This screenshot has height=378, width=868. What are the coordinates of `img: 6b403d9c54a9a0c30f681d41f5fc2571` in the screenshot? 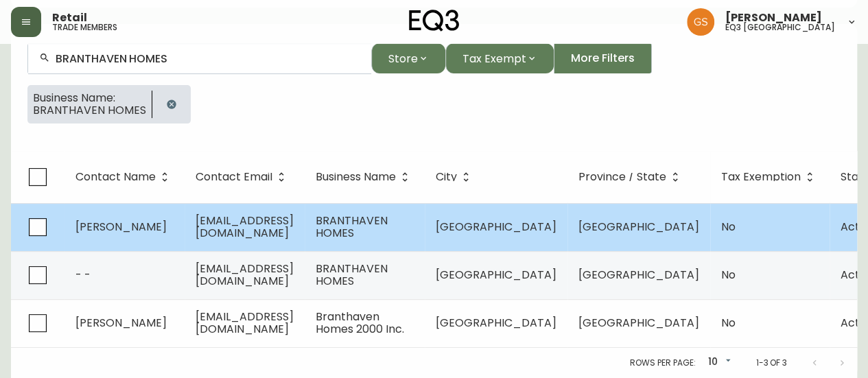 It's located at (701, 22).